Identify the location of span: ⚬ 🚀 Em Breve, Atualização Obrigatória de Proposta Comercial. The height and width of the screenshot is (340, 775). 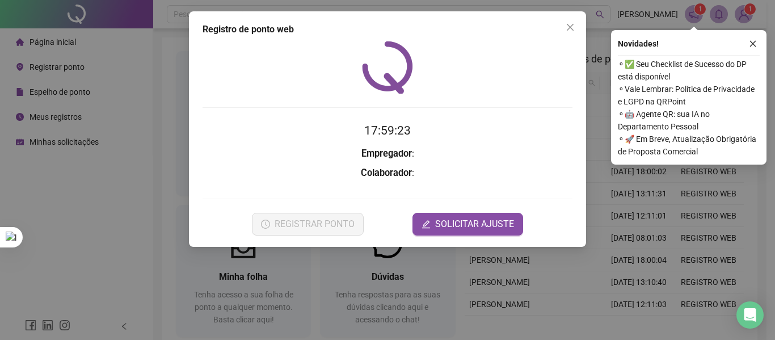
(689, 145).